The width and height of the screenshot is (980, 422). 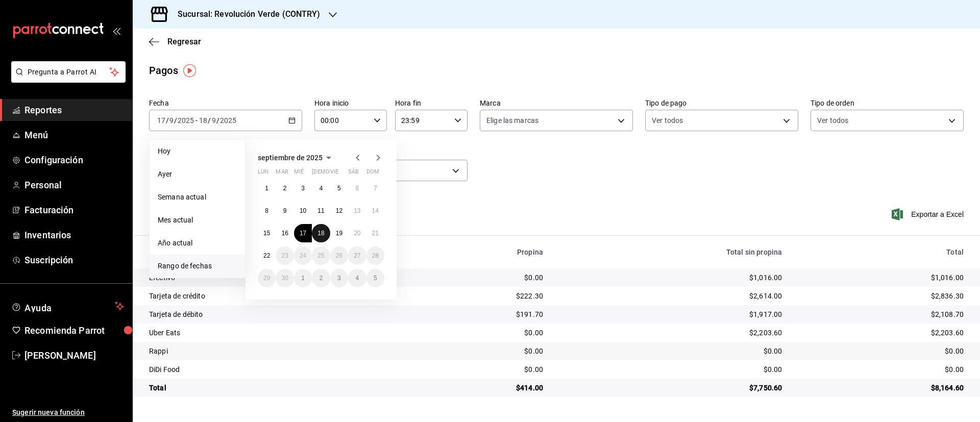 What do you see at coordinates (303, 255) in the screenshot?
I see `button: 24 de septiembre de 2025` at bounding box center [303, 255].